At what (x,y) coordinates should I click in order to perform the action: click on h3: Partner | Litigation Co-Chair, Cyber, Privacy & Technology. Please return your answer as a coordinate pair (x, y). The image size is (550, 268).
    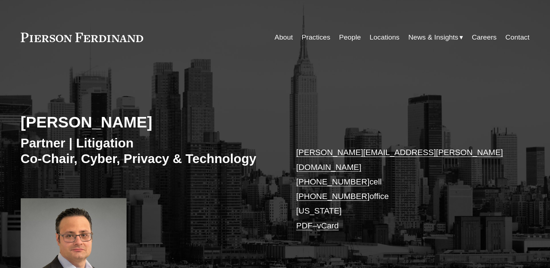
    Looking at the image, I should click on (148, 151).